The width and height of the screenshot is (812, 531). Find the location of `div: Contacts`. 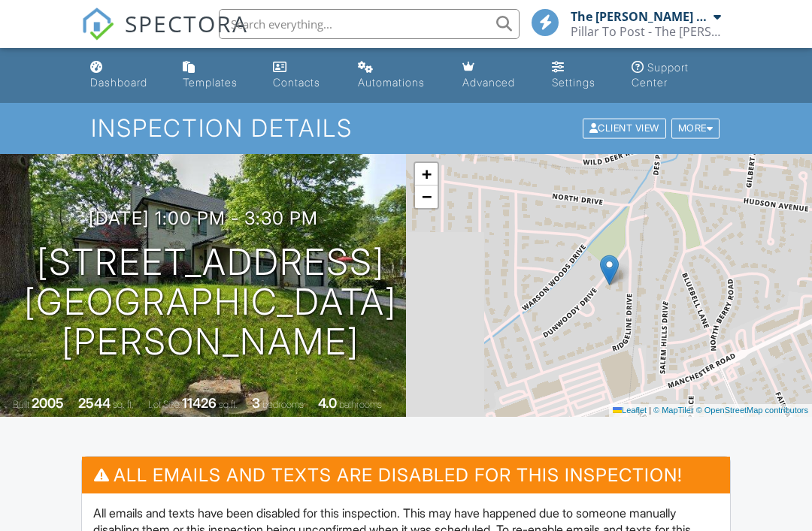

div: Contacts is located at coordinates (297, 82).